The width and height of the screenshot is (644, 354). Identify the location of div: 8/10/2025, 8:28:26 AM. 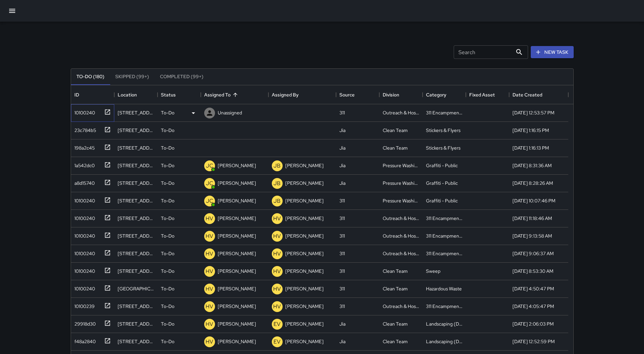
(533, 183).